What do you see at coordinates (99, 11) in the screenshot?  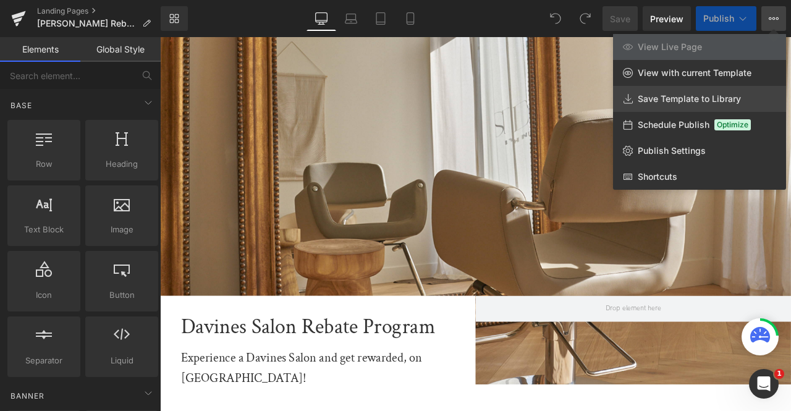 I see `a: Landing Pages` at bounding box center [99, 11].